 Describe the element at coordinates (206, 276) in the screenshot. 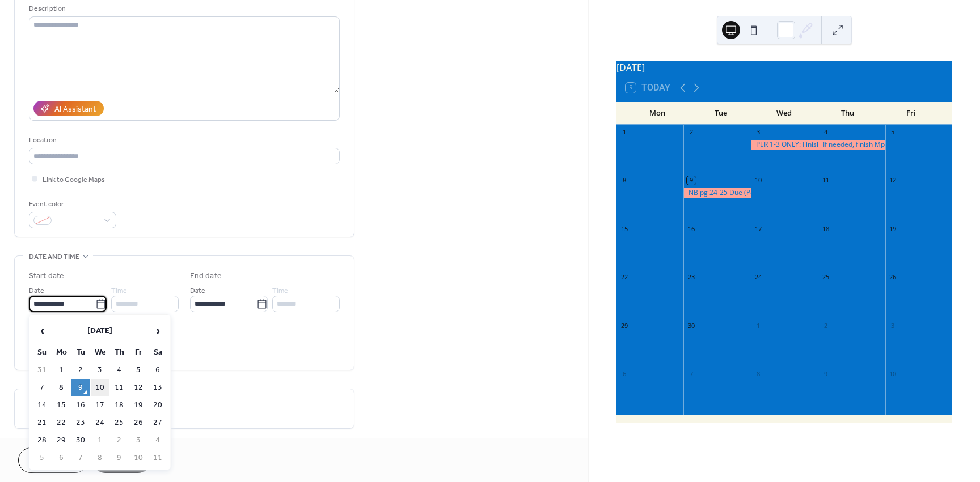

I see `div: End date` at that location.